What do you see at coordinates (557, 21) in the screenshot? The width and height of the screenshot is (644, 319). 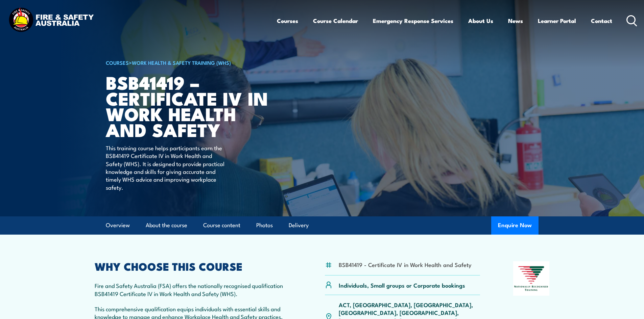 I see `a: Learner Portal` at bounding box center [557, 21].